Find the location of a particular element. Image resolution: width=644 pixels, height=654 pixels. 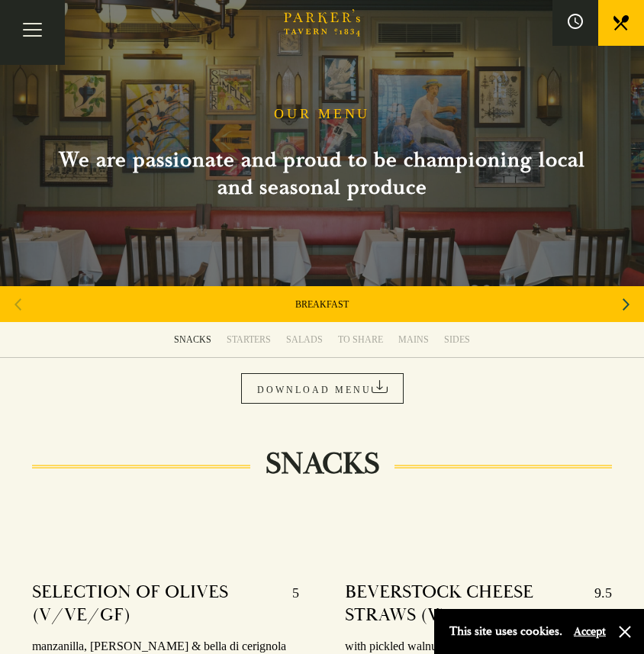

a: SALADS is located at coordinates (304, 339).